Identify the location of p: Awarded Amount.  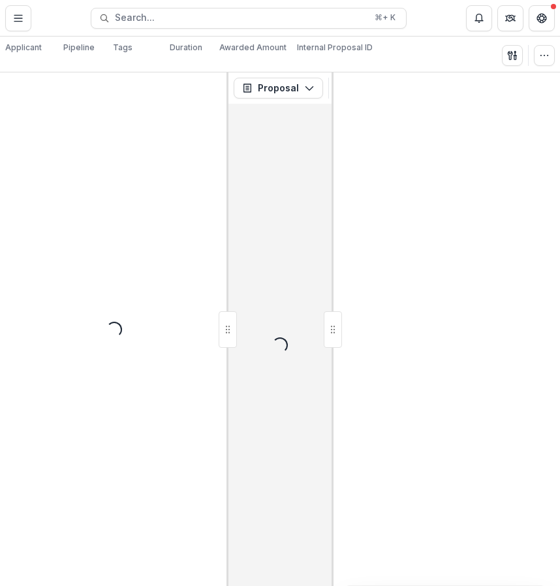
(253, 48).